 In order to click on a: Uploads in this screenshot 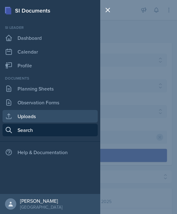, I will do `click(50, 116)`.